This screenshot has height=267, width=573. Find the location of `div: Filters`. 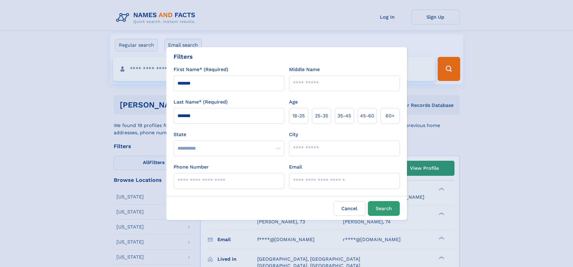

div: Filters is located at coordinates (183, 57).